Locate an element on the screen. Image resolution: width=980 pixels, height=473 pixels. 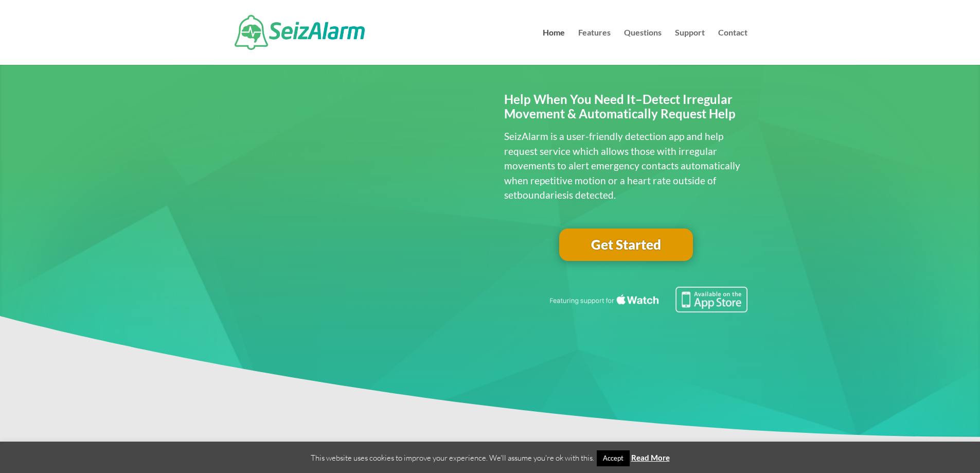
p: SeizAlarm is a user-friendly detection app and help request service which allows those with irreg... is located at coordinates (625, 166).